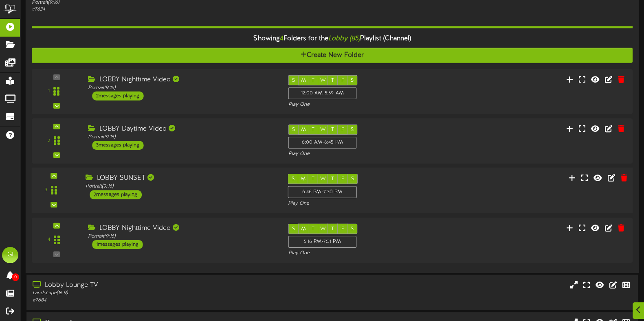  What do you see at coordinates (10, 255) in the screenshot?
I see `div: GI` at bounding box center [10, 255].